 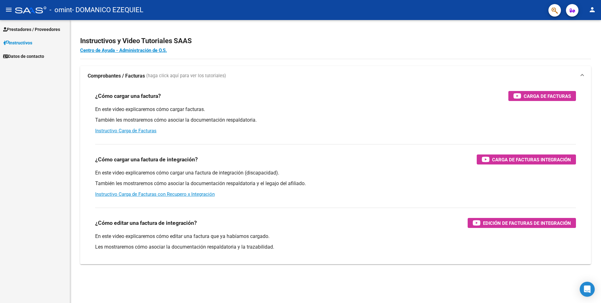 What do you see at coordinates (522, 223) in the screenshot?
I see `button: Edición de Facturas de integración` at bounding box center [522, 223].